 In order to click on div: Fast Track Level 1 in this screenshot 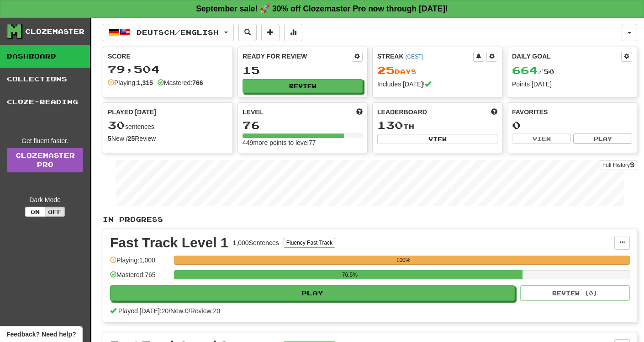, I will do `click(169, 242)`.